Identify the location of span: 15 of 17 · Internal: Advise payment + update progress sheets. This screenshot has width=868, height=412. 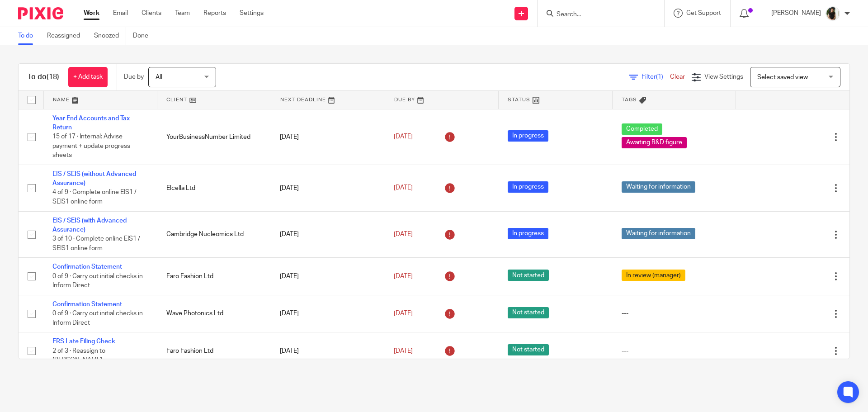
(91, 145).